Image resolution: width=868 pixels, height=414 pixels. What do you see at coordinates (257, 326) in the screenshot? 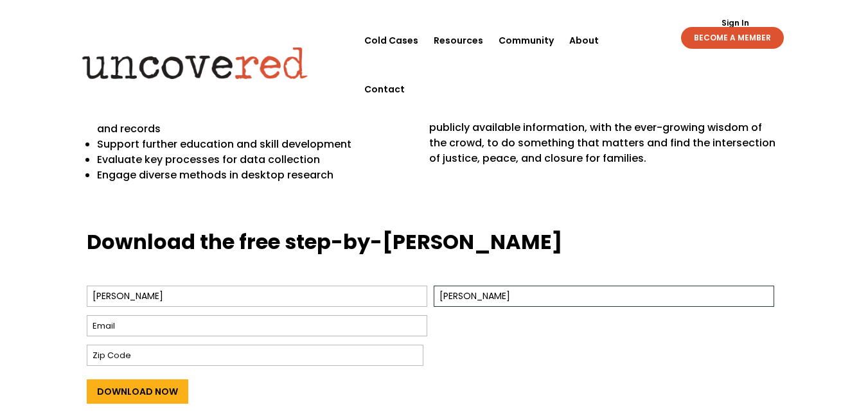
I see `input: Email` at bounding box center [257, 326].